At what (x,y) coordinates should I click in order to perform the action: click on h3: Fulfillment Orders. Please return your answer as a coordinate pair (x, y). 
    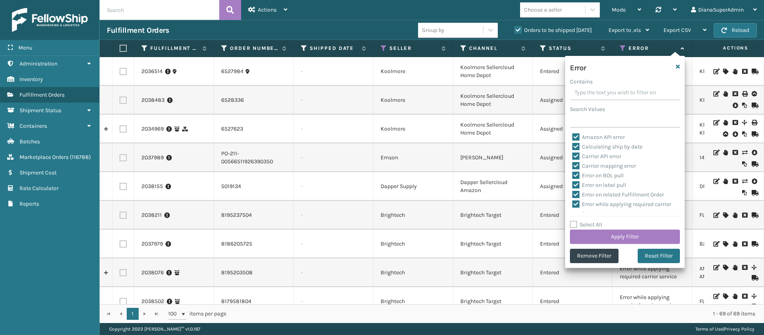
    Looking at the image, I should click on (138, 30).